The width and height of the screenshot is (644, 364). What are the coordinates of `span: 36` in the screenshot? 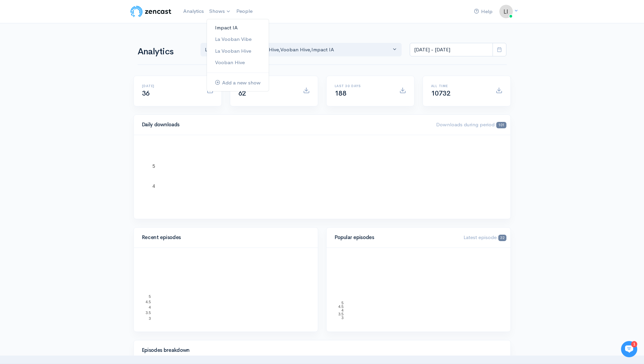 It's located at (146, 93).